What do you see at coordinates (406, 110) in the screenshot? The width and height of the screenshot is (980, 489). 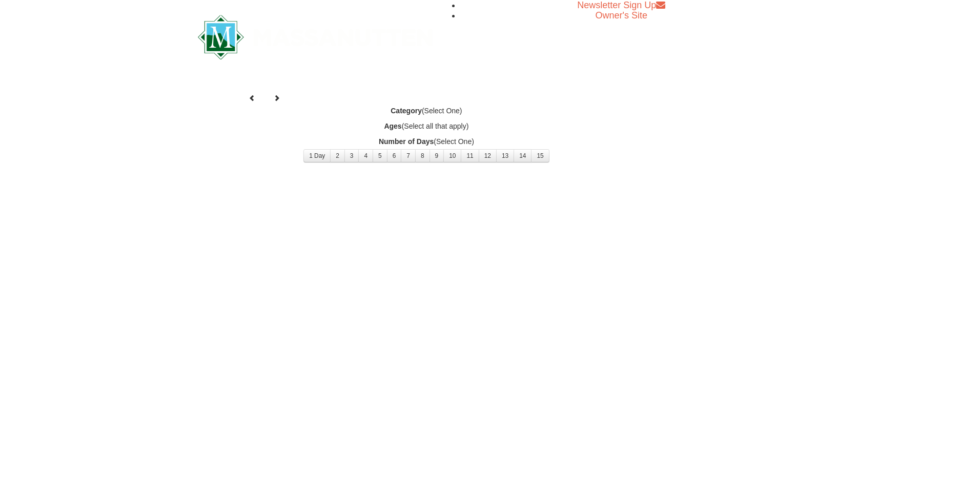 I see `strong: Category` at bounding box center [406, 110].